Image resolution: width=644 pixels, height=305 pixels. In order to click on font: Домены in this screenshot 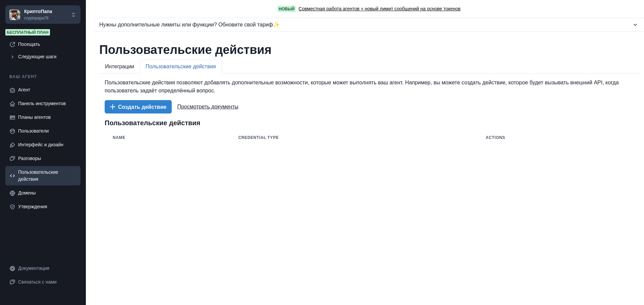, I will do `click(27, 193)`.